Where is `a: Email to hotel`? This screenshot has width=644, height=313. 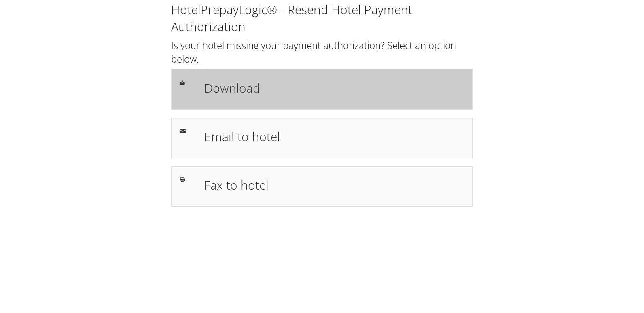 a: Email to hotel is located at coordinates (322, 138).